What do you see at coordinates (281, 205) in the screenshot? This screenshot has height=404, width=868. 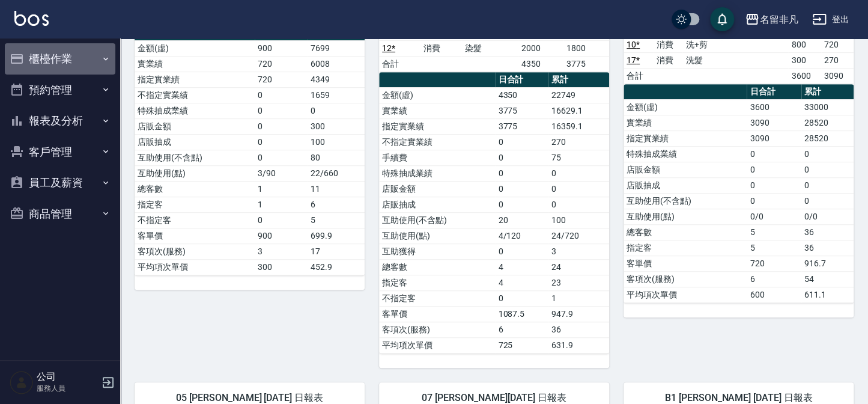 I see `td: 1` at bounding box center [281, 205].